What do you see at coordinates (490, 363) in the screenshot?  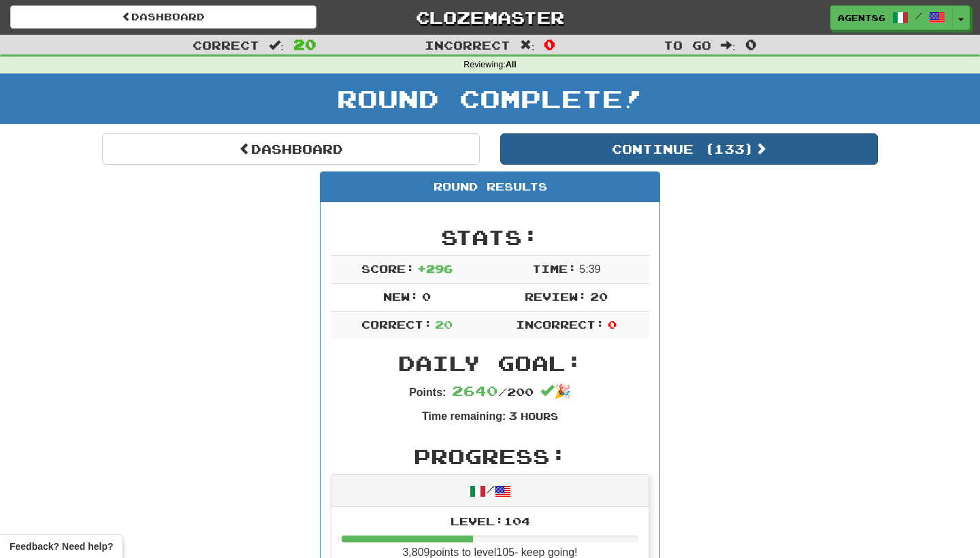 I see `h2: Daily Goal:` at bounding box center [490, 363].